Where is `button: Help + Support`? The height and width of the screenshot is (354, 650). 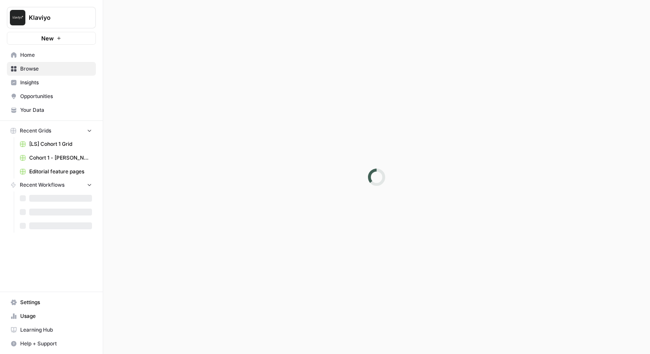
button: Help + Support is located at coordinates (51, 344).